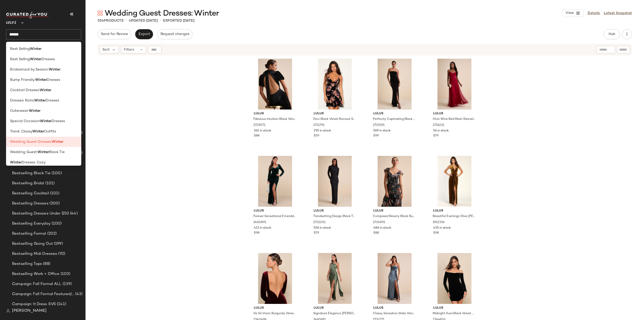 The width and height of the screenshot is (644, 320). Describe the element at coordinates (162, 14) in the screenshot. I see `span: Wedding Guest Dresses: Winter` at that location.